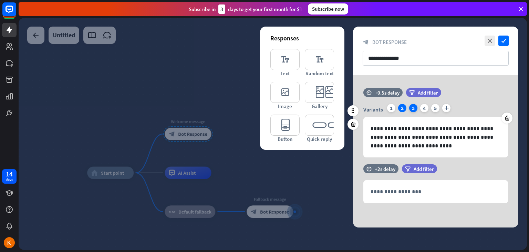 The width and height of the screenshot is (529, 252). What do you see at coordinates (504, 41) in the screenshot?
I see `i: check` at bounding box center [504, 41].